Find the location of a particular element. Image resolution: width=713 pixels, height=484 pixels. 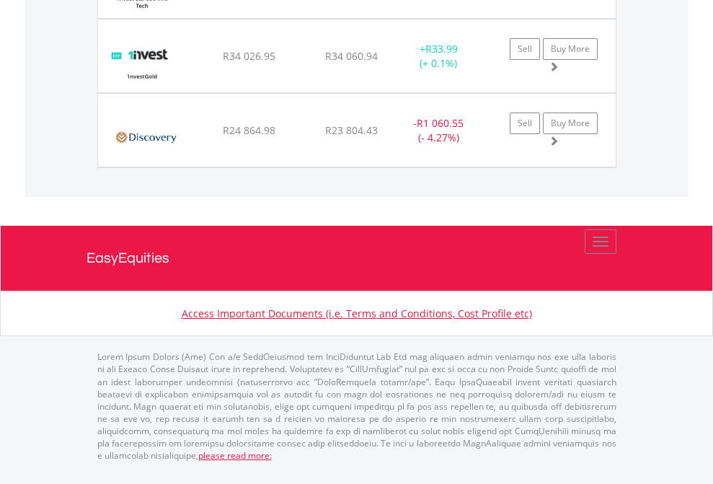

div: EasyEquities is located at coordinates (357, 258).